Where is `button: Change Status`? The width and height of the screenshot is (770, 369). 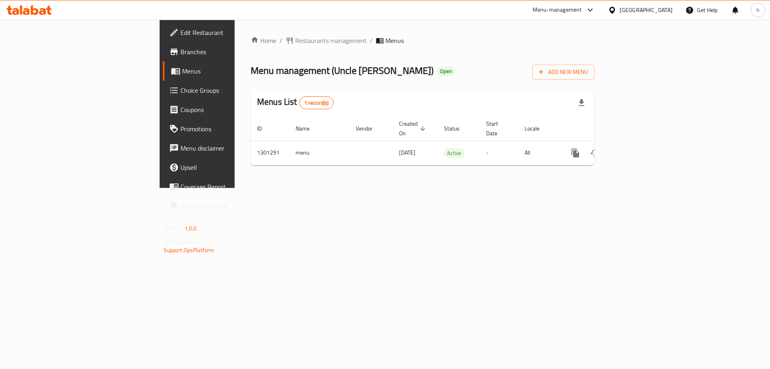 button: Change Status is located at coordinates (595, 153).